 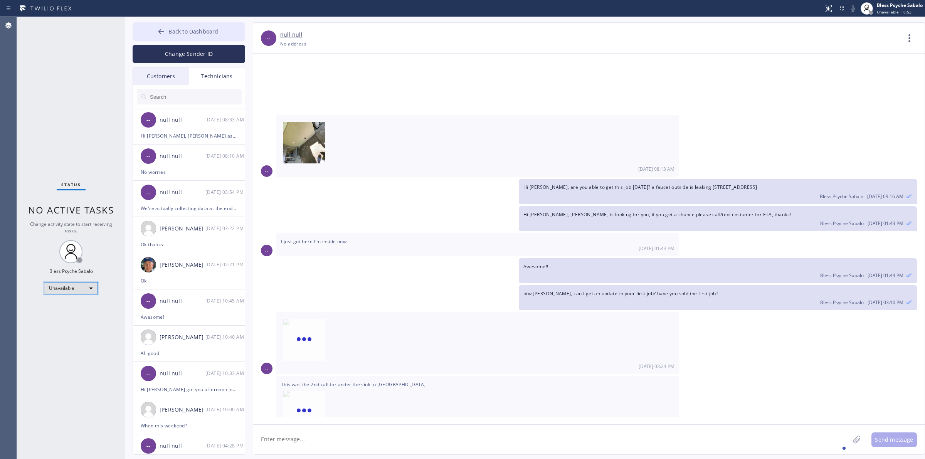 I want to click on img: MEbdc999e395ea46b48d84af9b34fad2d4, so click(x=306, y=143).